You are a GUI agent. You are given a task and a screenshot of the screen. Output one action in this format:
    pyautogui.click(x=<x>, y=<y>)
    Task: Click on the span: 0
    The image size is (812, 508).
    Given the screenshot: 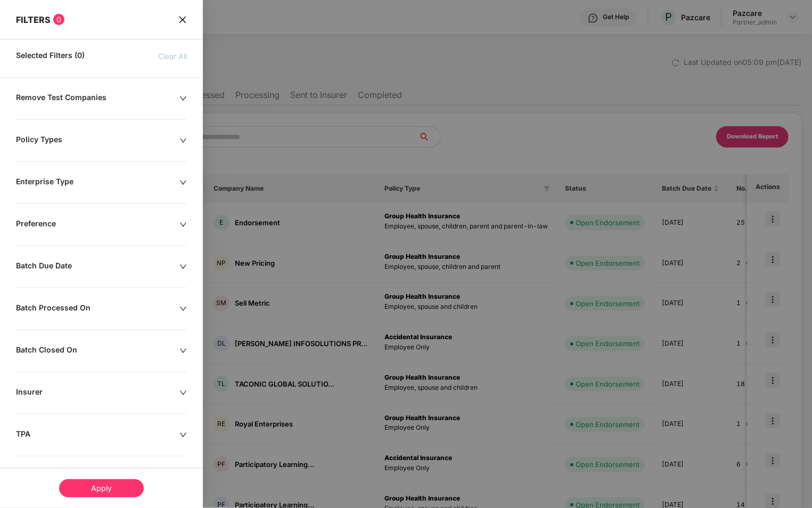 What is the action you would take?
    pyautogui.click(x=59, y=19)
    